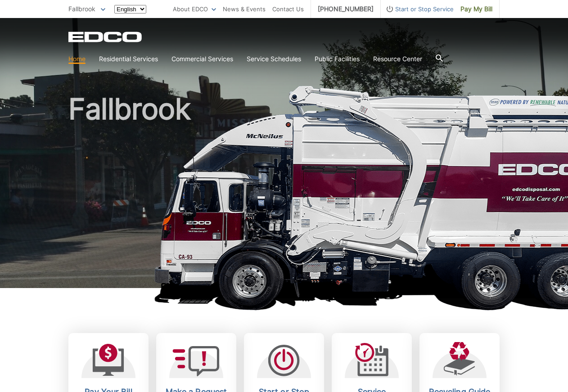 The width and height of the screenshot is (568, 392). Describe the element at coordinates (274, 59) in the screenshot. I see `a: Service Schedules` at that location.